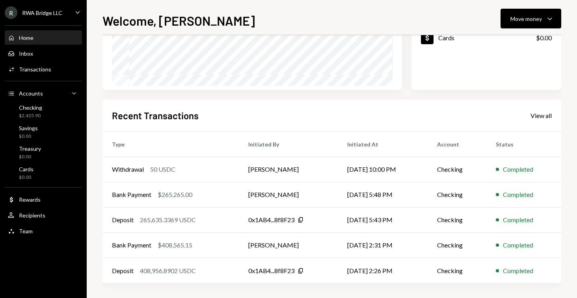 The width and height of the screenshot is (577, 298). Describe the element at coordinates (31, 93) in the screenshot. I see `div: Accounts` at that location.